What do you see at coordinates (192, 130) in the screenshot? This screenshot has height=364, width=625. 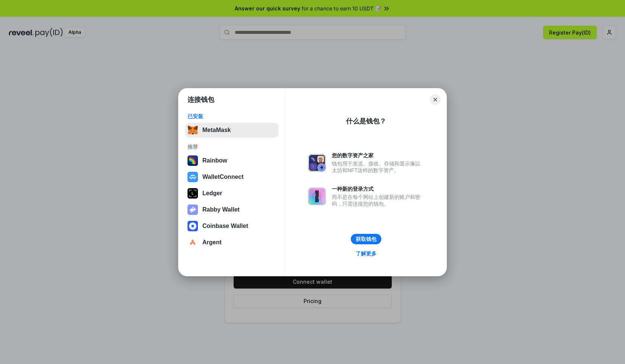 I see `img: svg+xml,%3Csvg%20fill%3D%22none%22%20height%3D%2233%22%20viewBox%3D%220%200%2035%2033%22%20width%...` at bounding box center [192, 130].